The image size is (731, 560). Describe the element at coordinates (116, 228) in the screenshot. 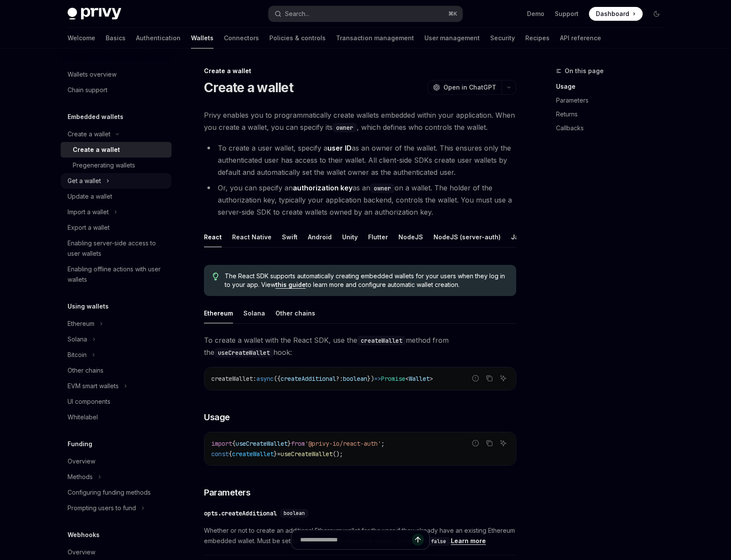

I see `a: Export a wallet` at that location.